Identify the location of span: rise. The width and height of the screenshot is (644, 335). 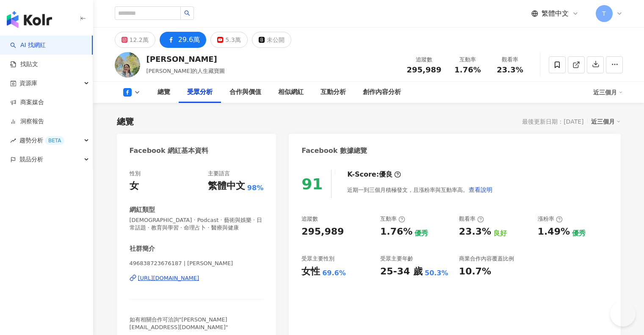
(13, 141).